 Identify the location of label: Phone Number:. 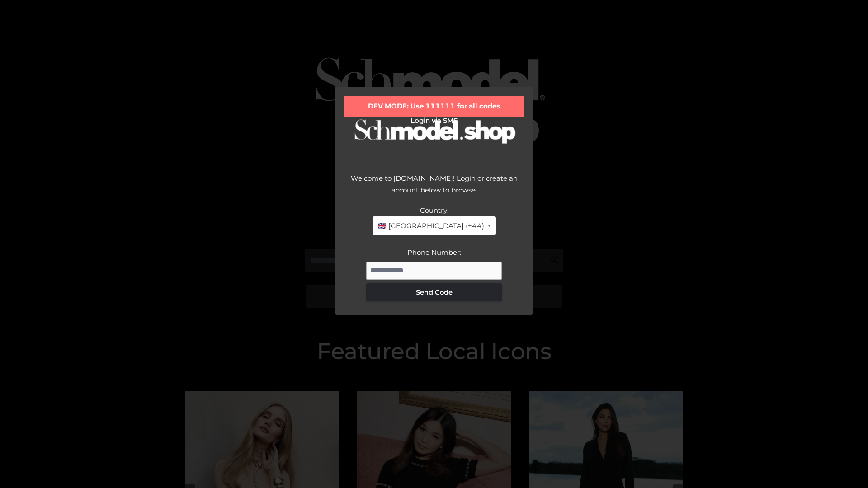
(434, 252).